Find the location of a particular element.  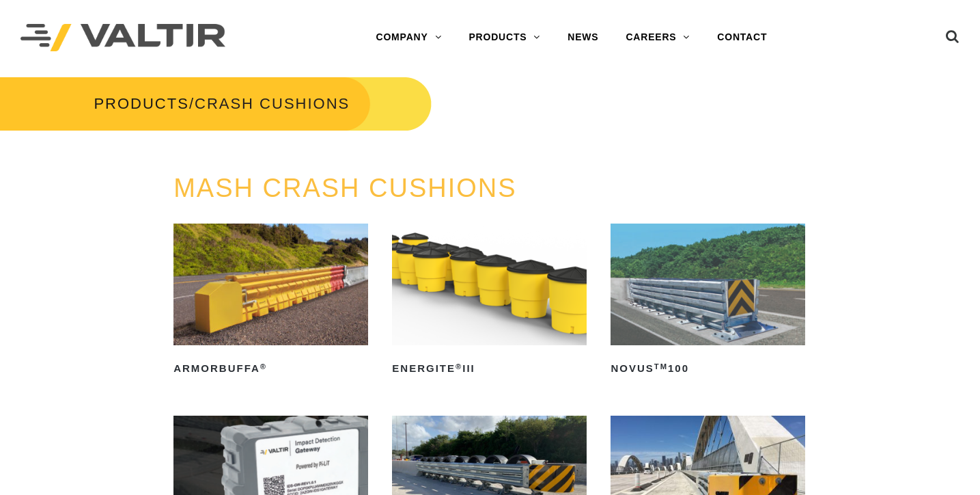

h2: ArmorBuffa is located at coordinates (271, 368).